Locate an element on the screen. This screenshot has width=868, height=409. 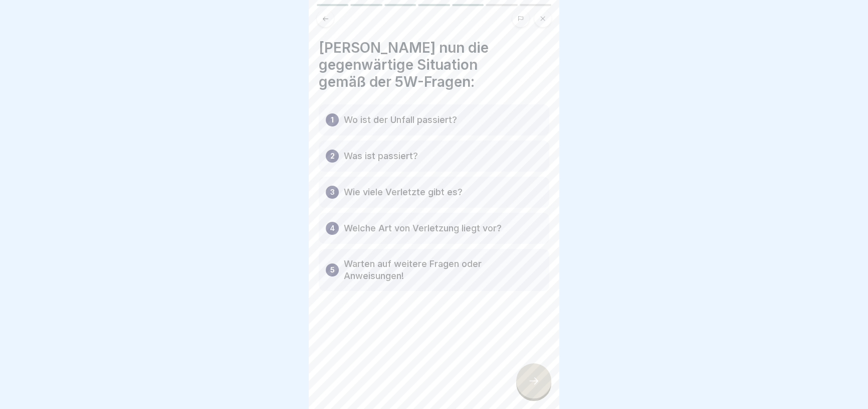
p: Wo ist der Unfall passiert? is located at coordinates (400, 120).